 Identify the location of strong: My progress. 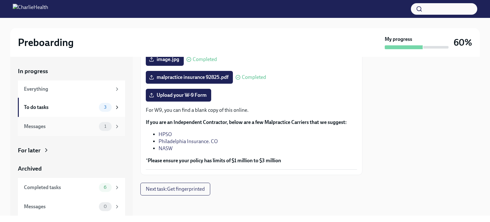
(398, 39).